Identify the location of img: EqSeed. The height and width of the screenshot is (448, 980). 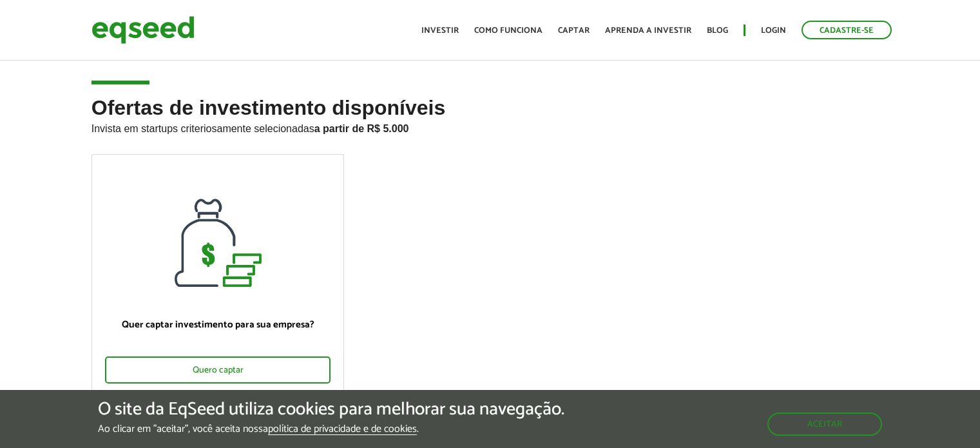
(143, 29).